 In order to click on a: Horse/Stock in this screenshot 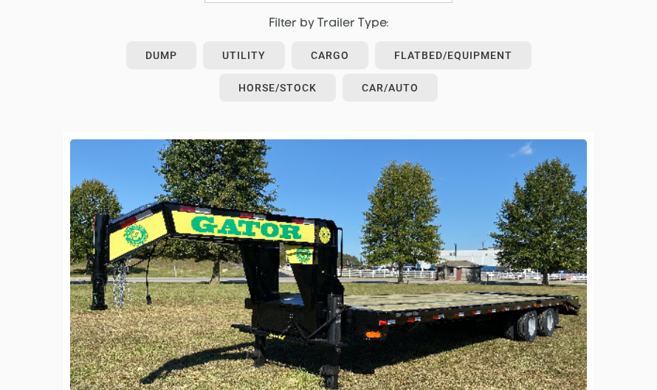, I will do `click(278, 88)`.